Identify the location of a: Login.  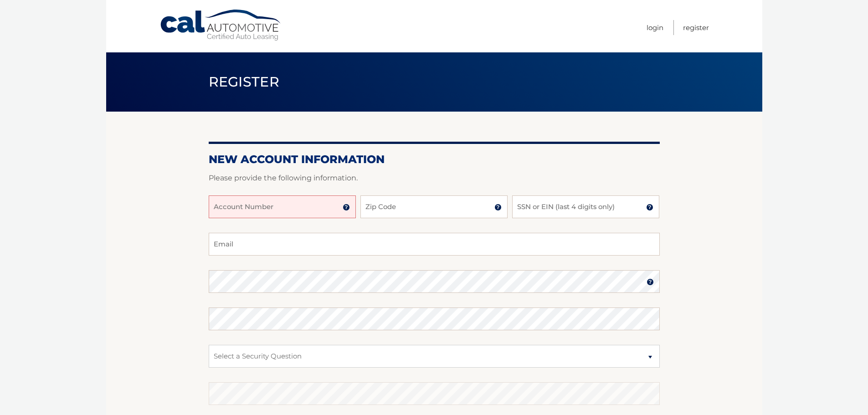
(655, 27).